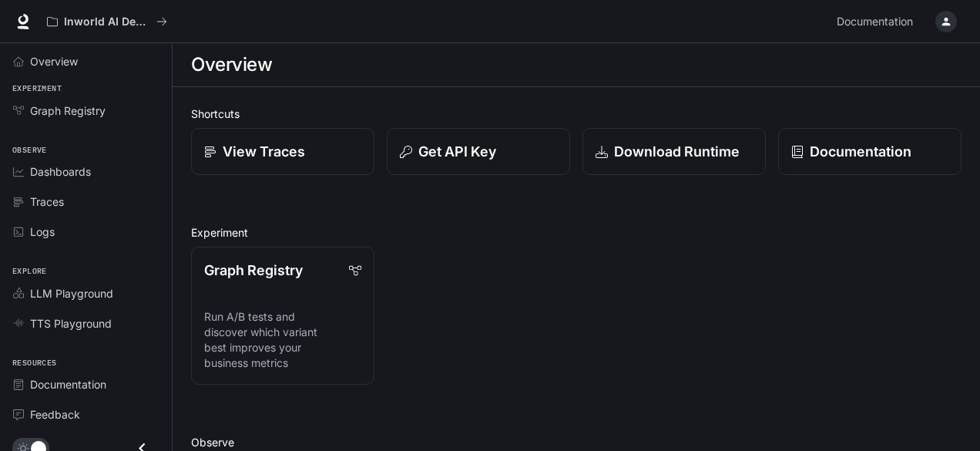 This screenshot has width=980, height=451. I want to click on span: Overview, so click(54, 61).